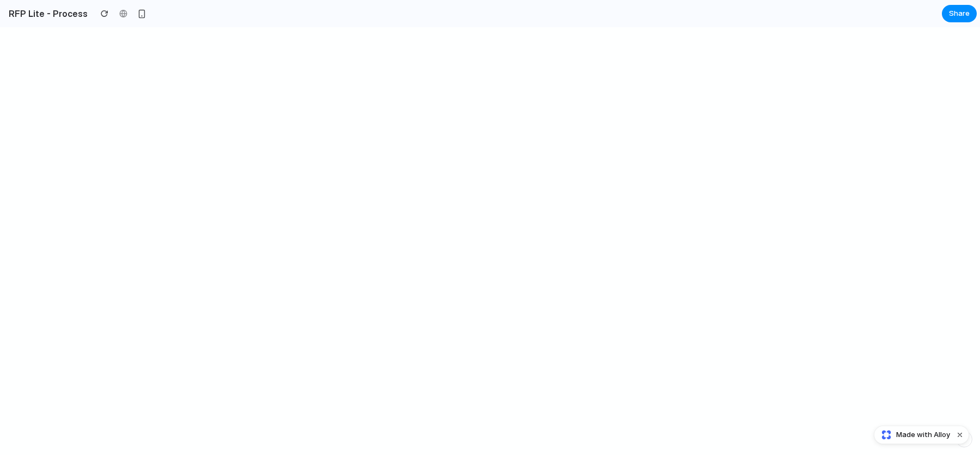 This screenshot has width=980, height=455. What do you see at coordinates (46, 13) in the screenshot?
I see `h2: RFP Lite - Process` at bounding box center [46, 13].